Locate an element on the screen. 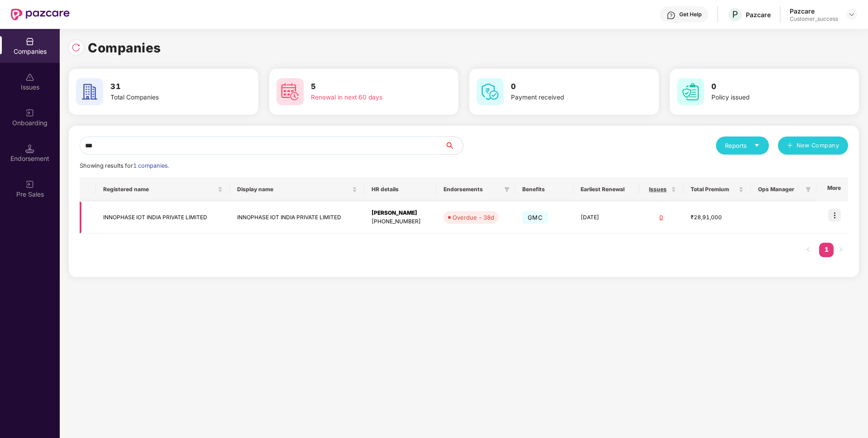 The width and height of the screenshot is (868, 438). th: Display name is located at coordinates (297, 190).